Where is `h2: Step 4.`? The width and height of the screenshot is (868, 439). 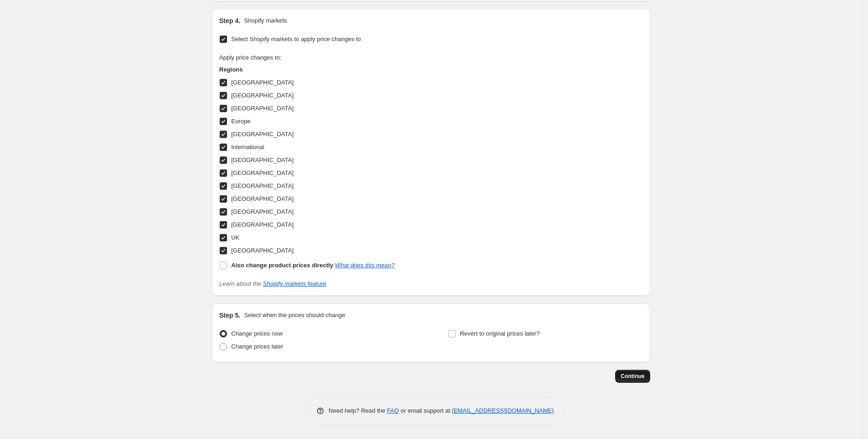
h2: Step 4. is located at coordinates (230, 21).